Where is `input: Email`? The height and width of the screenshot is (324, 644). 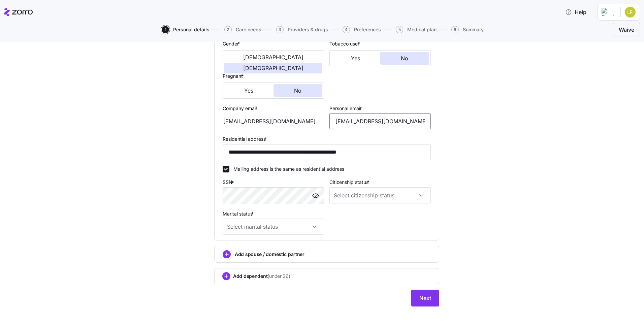 input: Email is located at coordinates (380, 122).